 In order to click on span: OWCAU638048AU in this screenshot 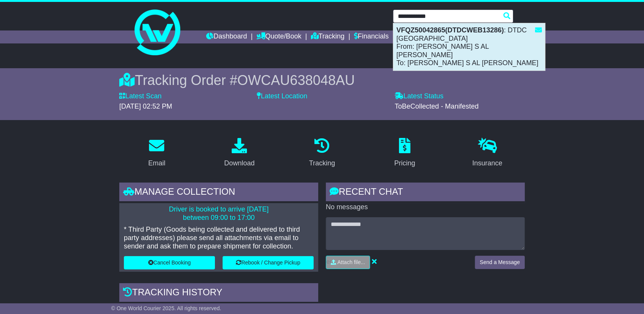, I will do `click(296, 80)`.